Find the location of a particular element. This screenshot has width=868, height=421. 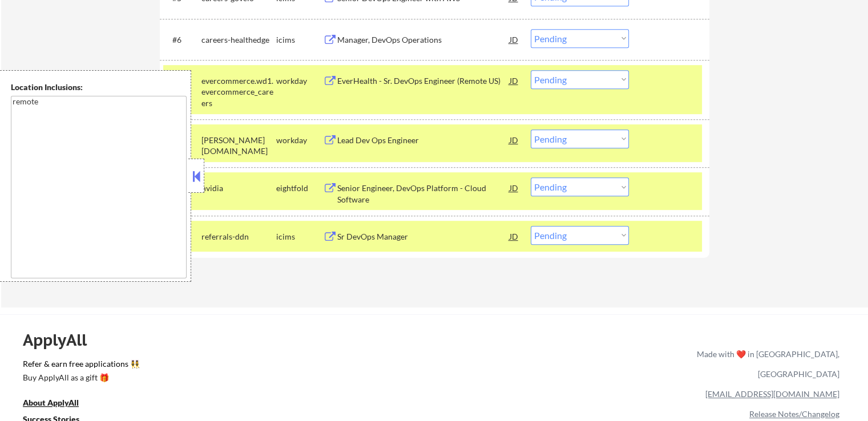

div: Sr DevOps Manager is located at coordinates (423, 237).